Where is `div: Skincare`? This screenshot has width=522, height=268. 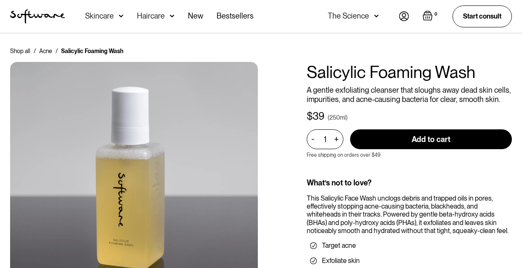 div: Skincare is located at coordinates (100, 16).